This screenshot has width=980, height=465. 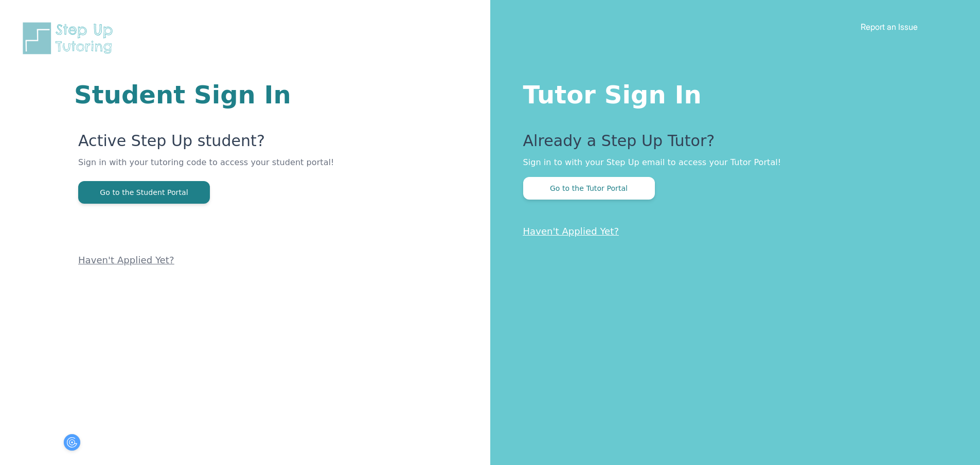 I want to click on h1: Student Sign In, so click(x=221, y=94).